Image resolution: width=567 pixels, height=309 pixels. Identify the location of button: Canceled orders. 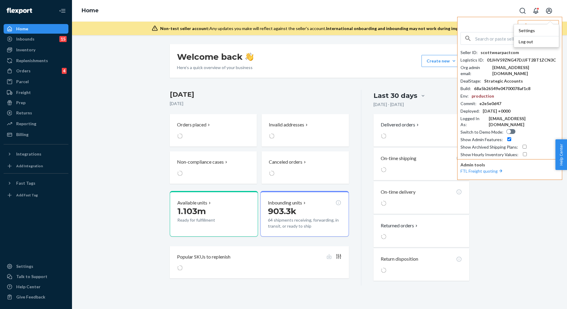
(305, 167).